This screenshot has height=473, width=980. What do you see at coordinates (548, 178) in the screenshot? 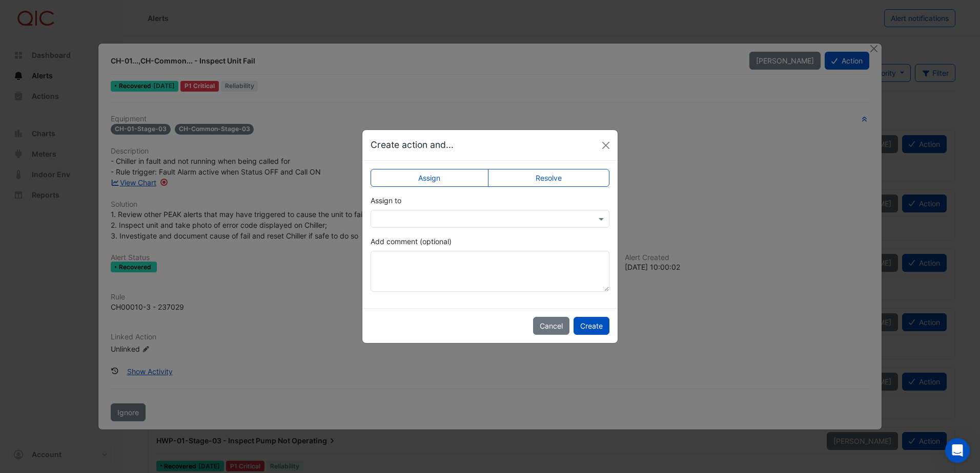
I see `label: Resolve` at bounding box center [548, 178].